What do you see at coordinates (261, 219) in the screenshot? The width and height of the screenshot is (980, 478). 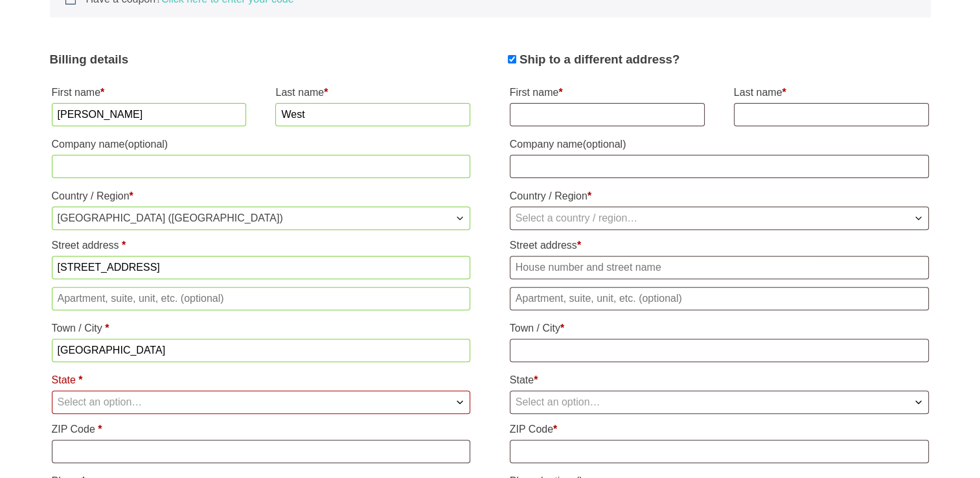 I see `span: United States (US)` at bounding box center [261, 219].